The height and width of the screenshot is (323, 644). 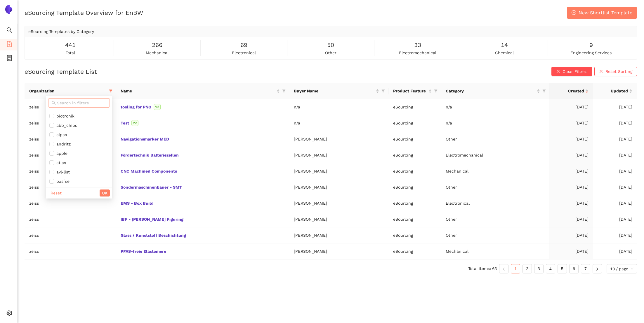 I want to click on li: 7, so click(x=586, y=269).